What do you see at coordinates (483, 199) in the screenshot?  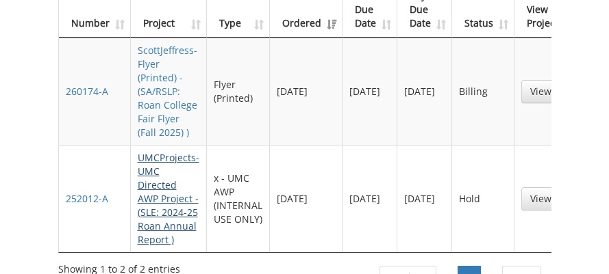 I see `td: Hold` at bounding box center [483, 199].